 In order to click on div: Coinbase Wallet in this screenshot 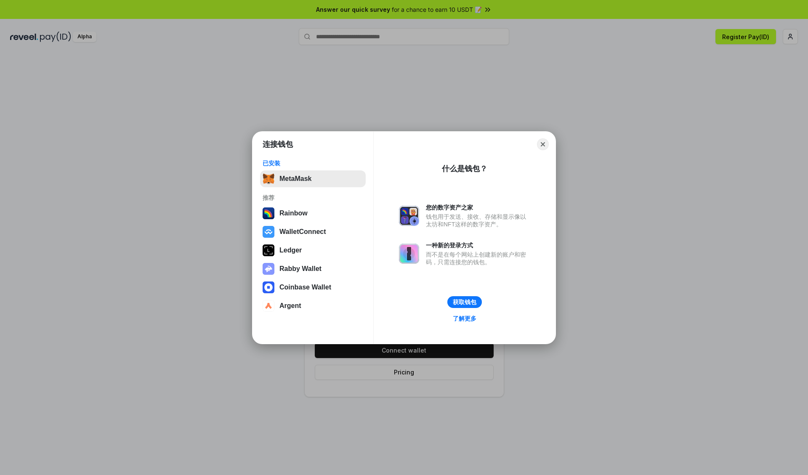, I will do `click(305, 287)`.